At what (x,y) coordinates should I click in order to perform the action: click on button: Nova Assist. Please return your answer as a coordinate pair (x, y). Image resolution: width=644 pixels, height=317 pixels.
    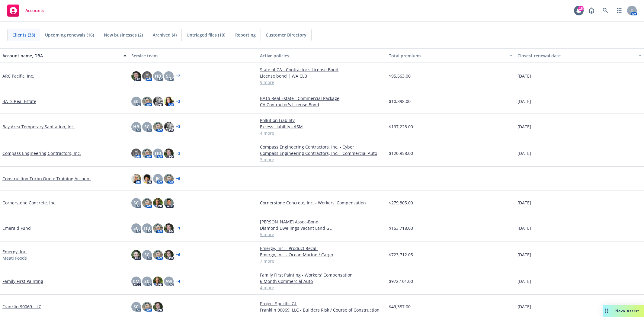
    Looking at the image, I should click on (624, 311).